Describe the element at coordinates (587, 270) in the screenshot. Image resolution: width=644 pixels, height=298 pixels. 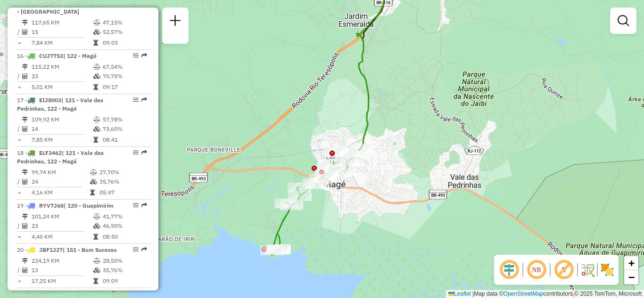
I see `img: Fluxo de ruas` at that location.